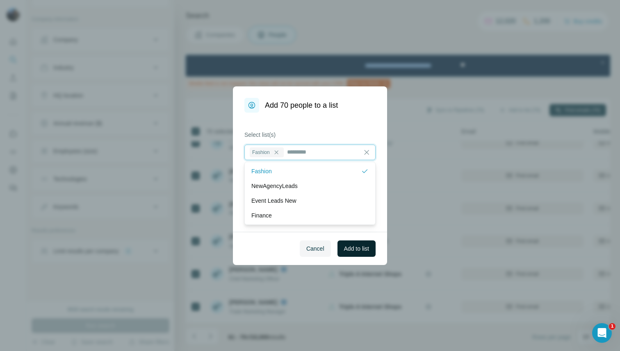 The width and height of the screenshot is (620, 351). What do you see at coordinates (212, 11) in the screenshot?
I see `div: Watch our October Product update` at bounding box center [212, 11].